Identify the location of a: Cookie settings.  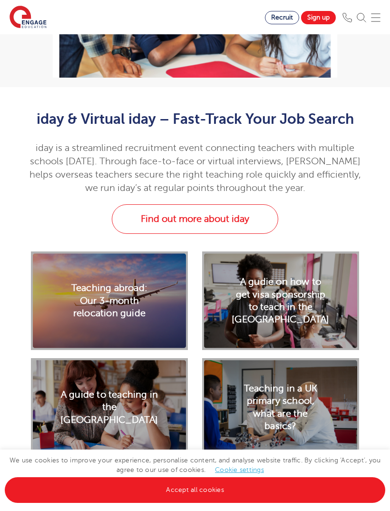
(239, 469).